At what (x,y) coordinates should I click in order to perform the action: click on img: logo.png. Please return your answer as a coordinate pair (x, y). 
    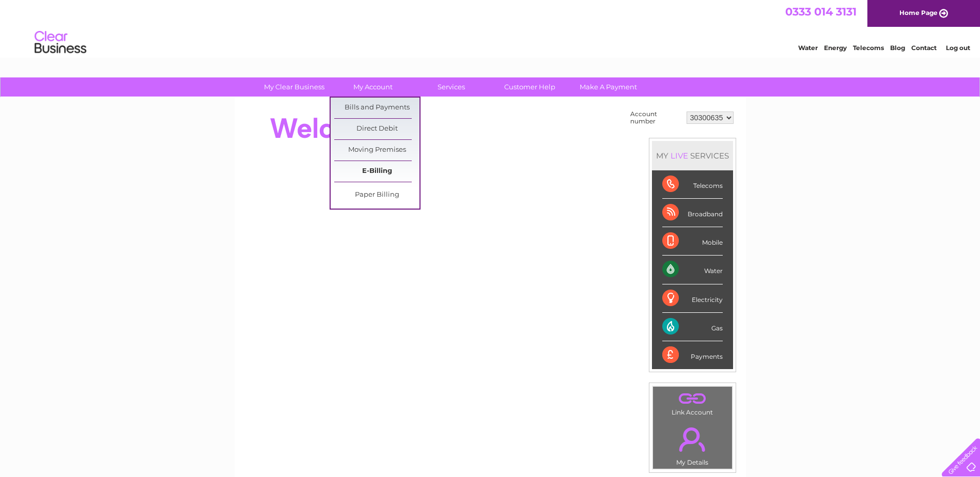
    Looking at the image, I should click on (61, 42).